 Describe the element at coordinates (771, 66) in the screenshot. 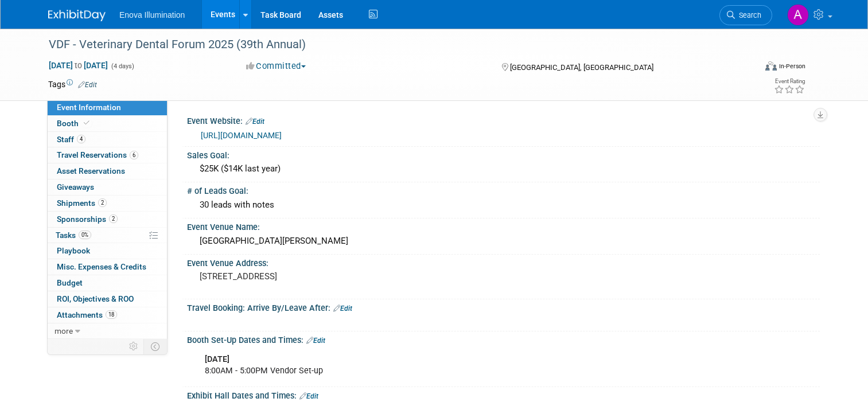

I see `img: Format-Inperson.png` at that location.